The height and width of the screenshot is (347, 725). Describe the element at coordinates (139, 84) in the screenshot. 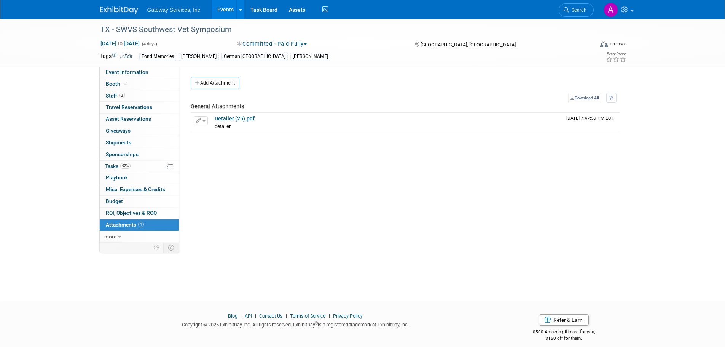

I see `a: Booth` at that location.